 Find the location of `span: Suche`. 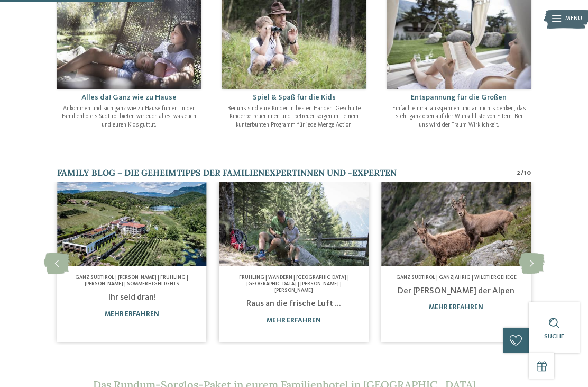

span: Suche is located at coordinates (554, 336).